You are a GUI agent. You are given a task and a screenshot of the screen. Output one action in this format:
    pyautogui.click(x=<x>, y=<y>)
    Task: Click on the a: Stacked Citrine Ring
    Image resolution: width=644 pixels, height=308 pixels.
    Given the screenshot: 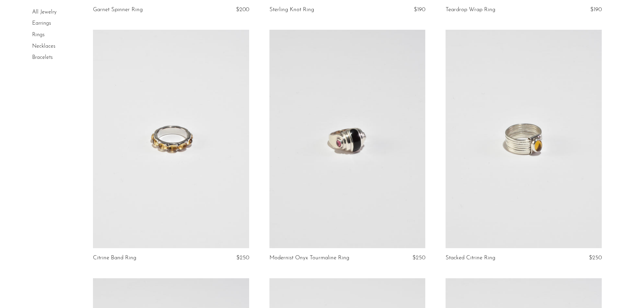 What is the action you would take?
    pyautogui.click(x=470, y=258)
    